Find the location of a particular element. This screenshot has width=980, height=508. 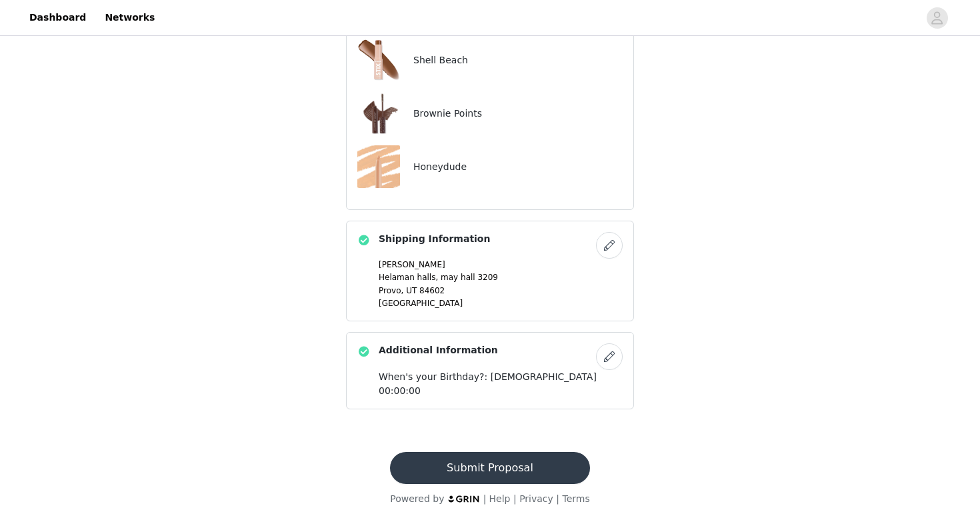

span: Powered by is located at coordinates (417, 499).